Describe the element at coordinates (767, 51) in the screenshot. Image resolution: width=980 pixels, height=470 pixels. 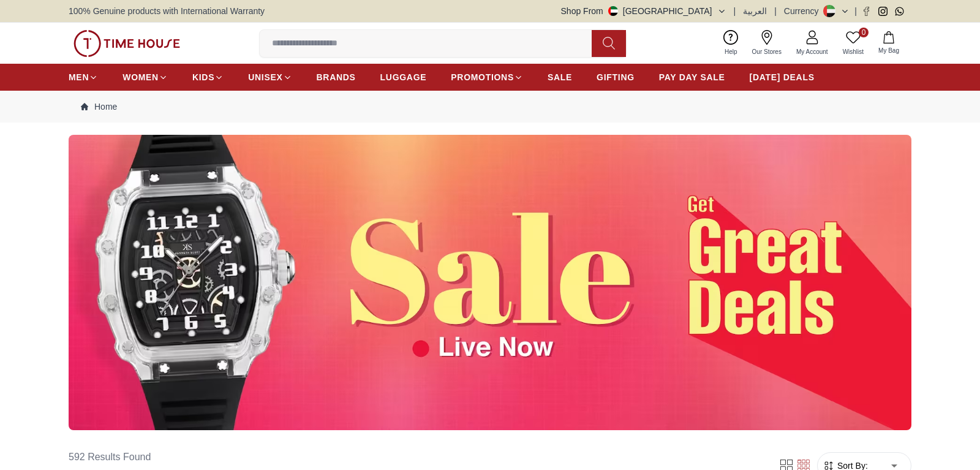
I see `span: Our Stores` at that location.